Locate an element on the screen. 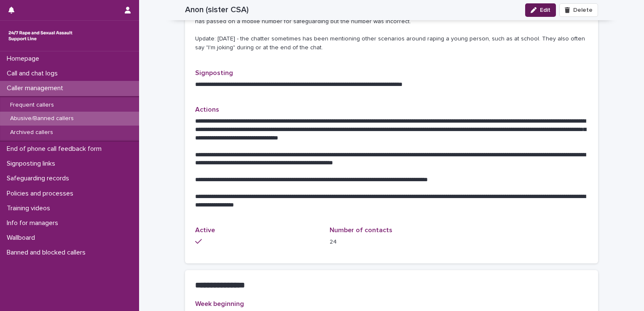 The width and height of the screenshot is (644, 311). p: Info for managers is located at coordinates (34, 223).